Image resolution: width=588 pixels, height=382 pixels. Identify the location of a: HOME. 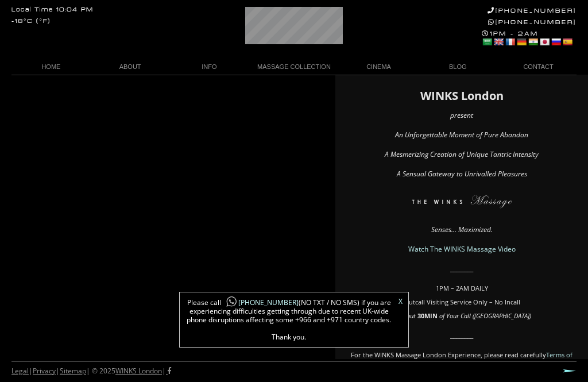
(51, 67).